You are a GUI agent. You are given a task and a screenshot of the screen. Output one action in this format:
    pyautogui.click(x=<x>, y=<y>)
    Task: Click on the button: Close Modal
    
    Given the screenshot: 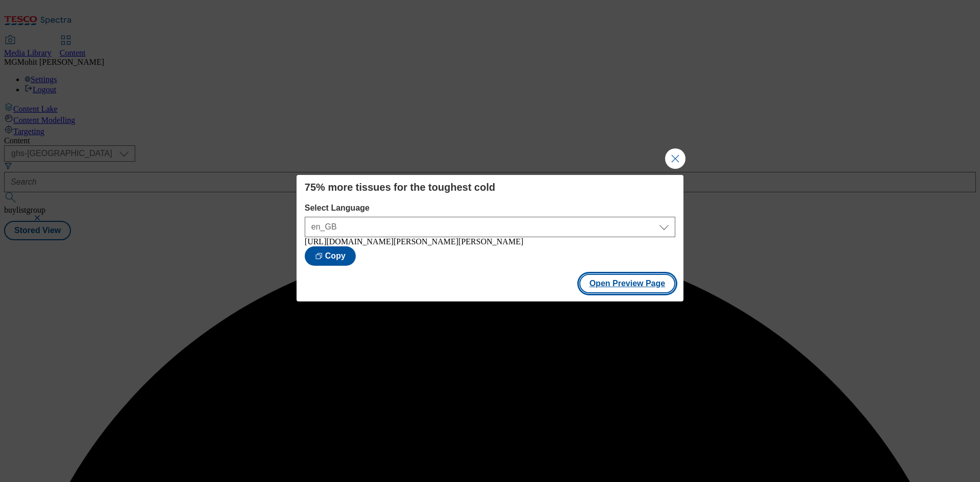 What is the action you would take?
    pyautogui.click(x=675, y=159)
    